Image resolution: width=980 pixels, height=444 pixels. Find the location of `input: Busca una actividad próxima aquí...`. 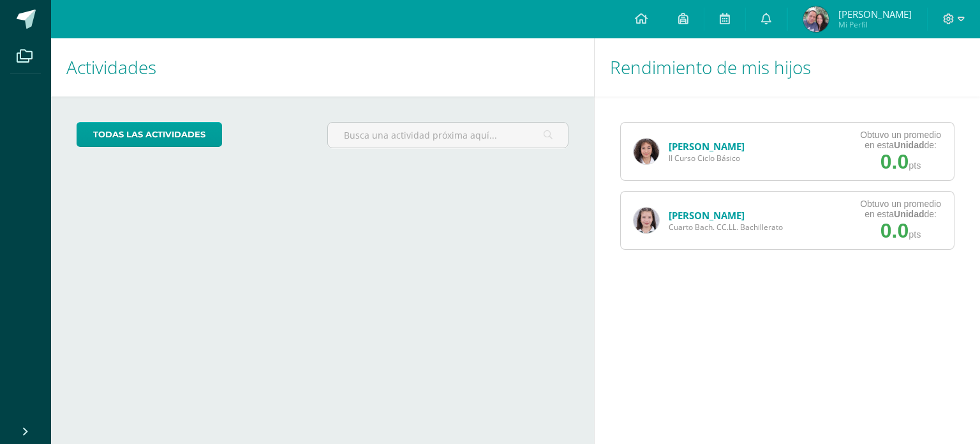

input: Busca una actividad próxima aquí... is located at coordinates (447, 135).